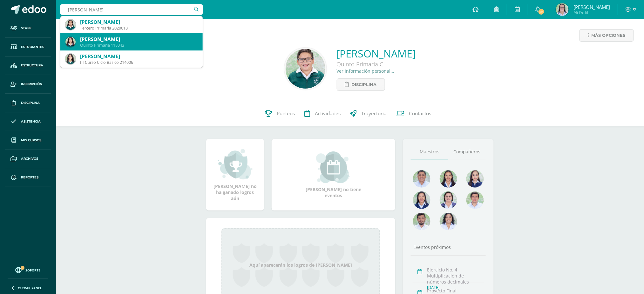 The width and height of the screenshot is (644, 294). What do you see at coordinates (328, 114) in the screenshot?
I see `span: Actividades` at bounding box center [328, 114].